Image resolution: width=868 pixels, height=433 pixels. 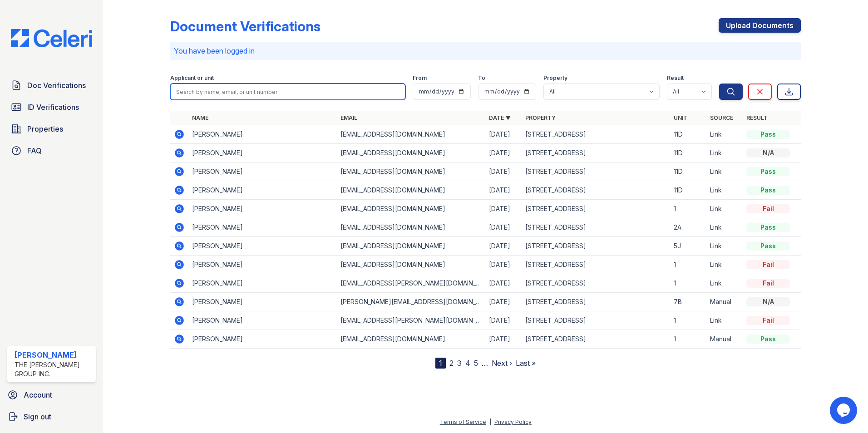 I want to click on a: Account, so click(x=51, y=395).